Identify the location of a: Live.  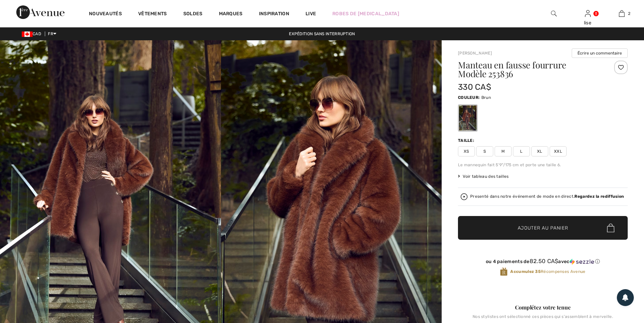
(310, 14).